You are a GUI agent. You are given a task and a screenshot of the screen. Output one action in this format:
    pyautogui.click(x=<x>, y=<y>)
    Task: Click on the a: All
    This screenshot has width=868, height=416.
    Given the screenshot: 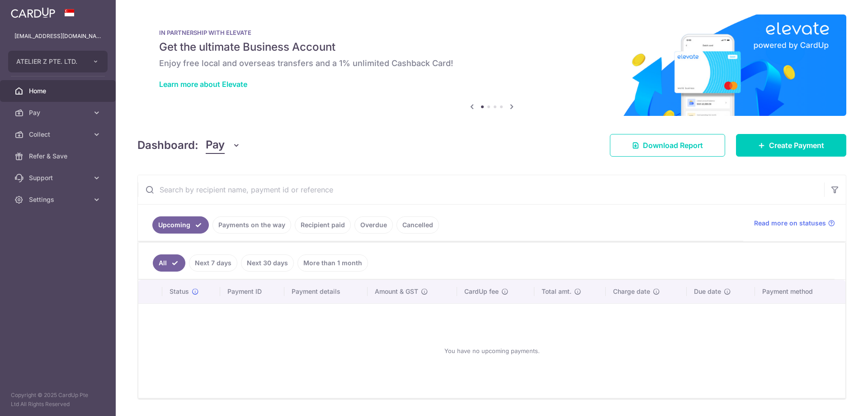 What is the action you would take?
    pyautogui.click(x=169, y=263)
    